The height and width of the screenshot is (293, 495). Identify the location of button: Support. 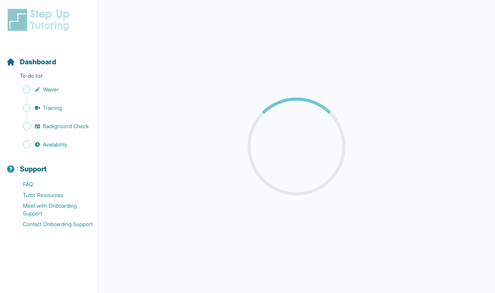
(49, 164).